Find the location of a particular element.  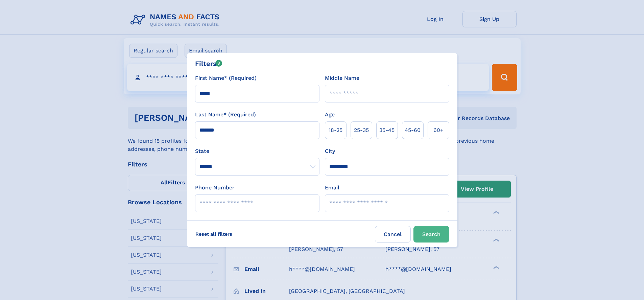

label: Email is located at coordinates (332, 188).